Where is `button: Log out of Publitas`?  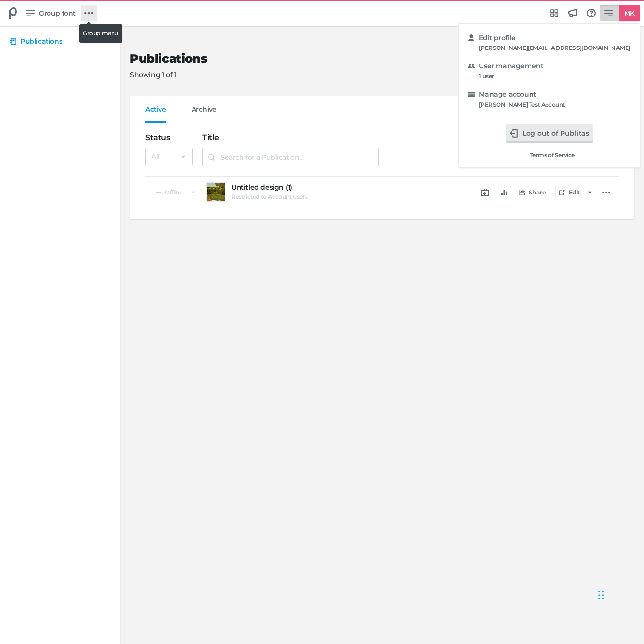
button: Log out of Publitas is located at coordinates (550, 133).